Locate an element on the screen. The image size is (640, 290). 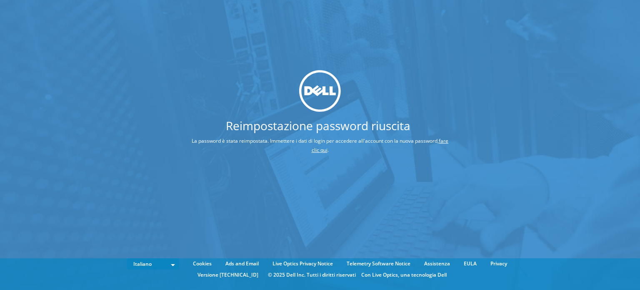
a: Cookies is located at coordinates (202, 263).